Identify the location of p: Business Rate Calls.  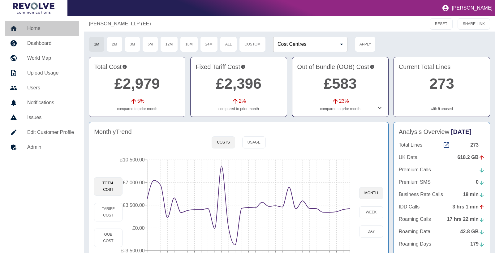
(421, 195).